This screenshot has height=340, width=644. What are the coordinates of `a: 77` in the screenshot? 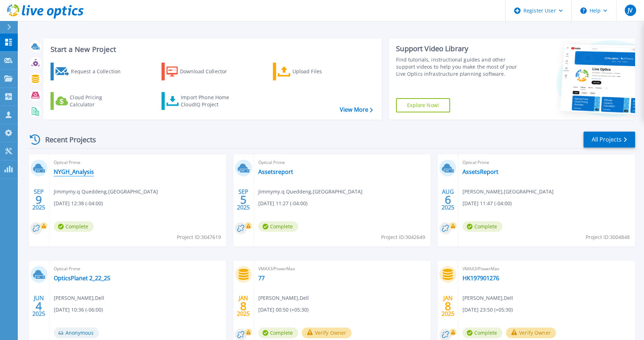 It's located at (261, 279).